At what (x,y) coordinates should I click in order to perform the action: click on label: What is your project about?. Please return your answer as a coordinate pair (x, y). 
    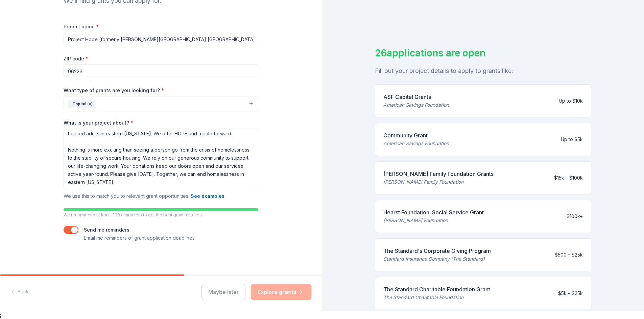
    Looking at the image, I should click on (99, 123).